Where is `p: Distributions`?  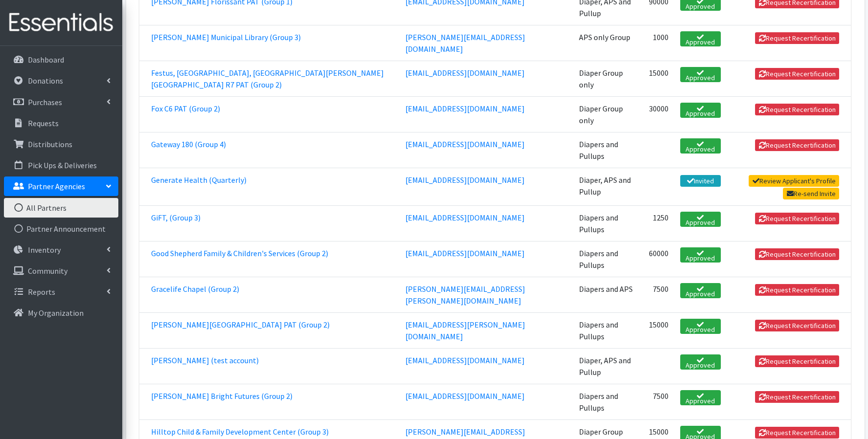
p: Distributions is located at coordinates (49, 144).